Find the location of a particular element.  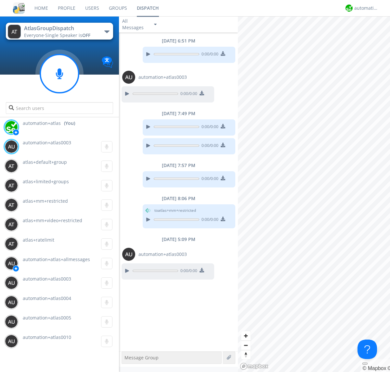

span: automation+atlas0005 is located at coordinates (47, 318).